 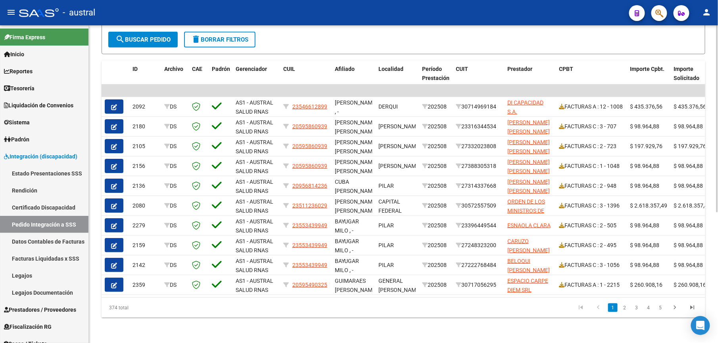 I want to click on div: 27388305318, so click(x=478, y=166).